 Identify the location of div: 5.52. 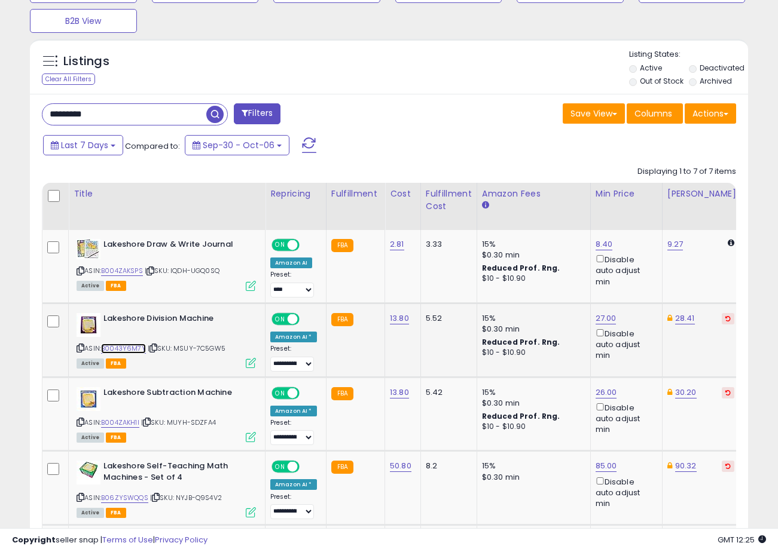
(446, 319).